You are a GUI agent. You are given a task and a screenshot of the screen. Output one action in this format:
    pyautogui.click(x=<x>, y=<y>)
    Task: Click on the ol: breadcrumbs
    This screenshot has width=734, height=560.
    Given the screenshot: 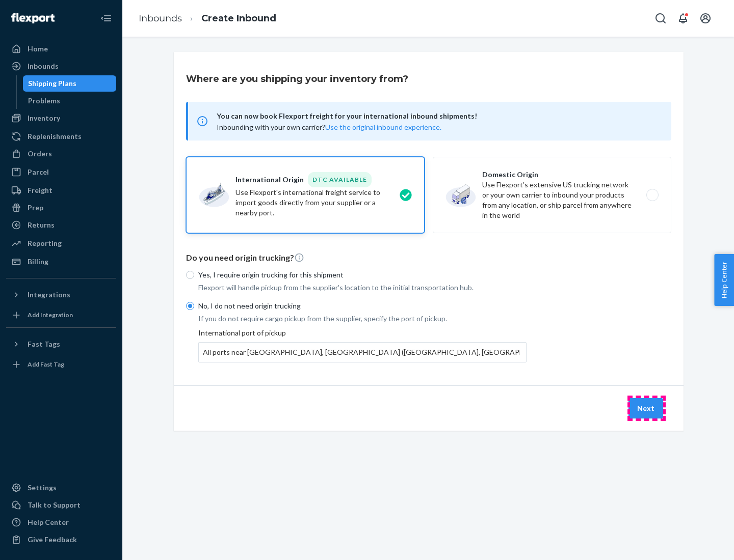 What is the action you would take?
    pyautogui.click(x=208, y=18)
    